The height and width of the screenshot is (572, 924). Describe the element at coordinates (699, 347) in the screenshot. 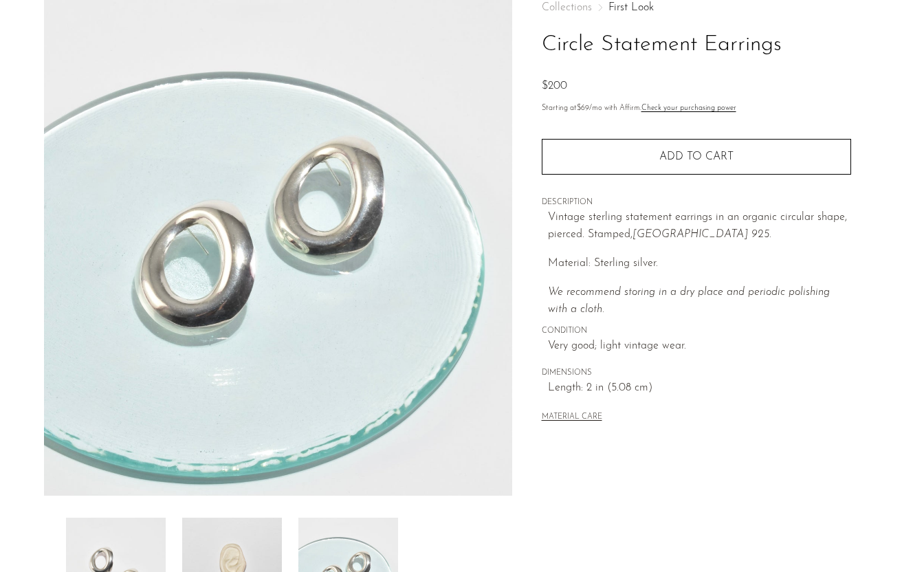

I see `span: Very good; light vintage wear.` at that location.